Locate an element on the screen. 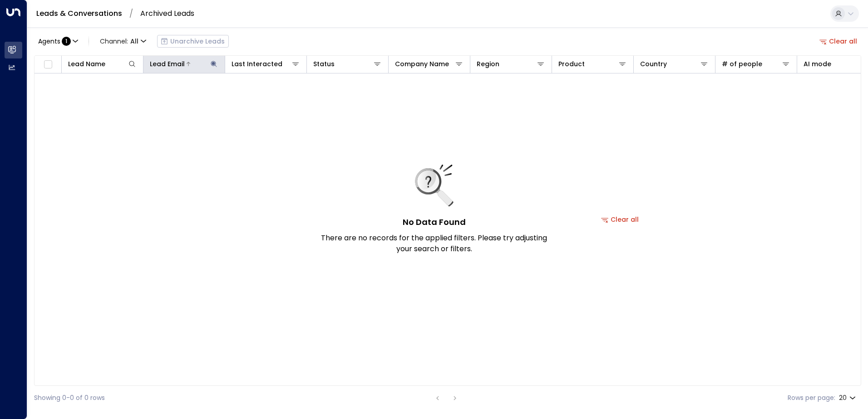 This screenshot has height=419, width=868. p: There are no records for the applied filters. Please try adjusting your search or filters. is located at coordinates (434, 244).